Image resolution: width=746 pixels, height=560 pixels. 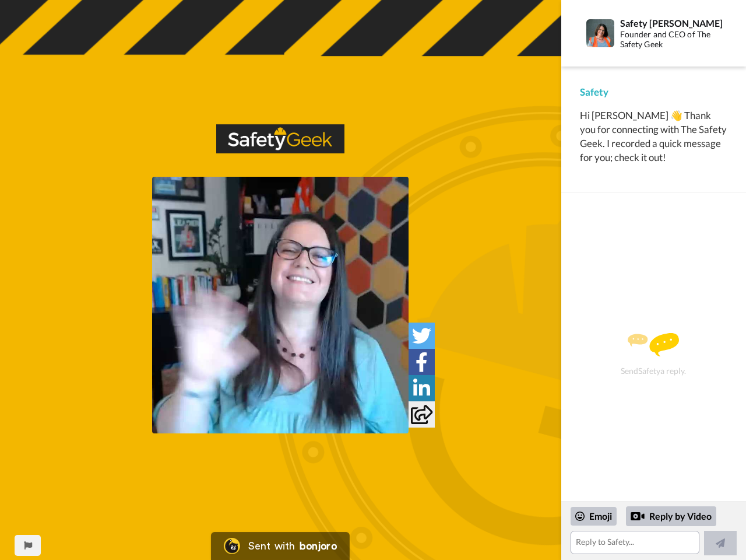 What do you see at coordinates (654, 345) in the screenshot?
I see `img: message.svg` at bounding box center [654, 345].